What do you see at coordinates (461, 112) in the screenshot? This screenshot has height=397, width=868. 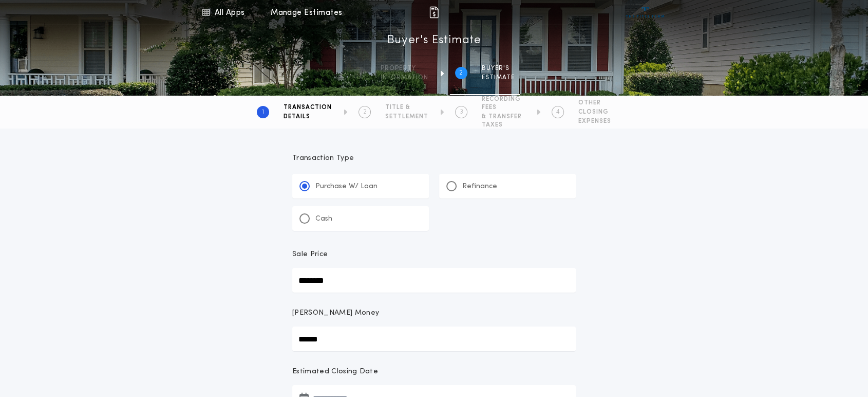 I see `h2: 3` at bounding box center [461, 112].